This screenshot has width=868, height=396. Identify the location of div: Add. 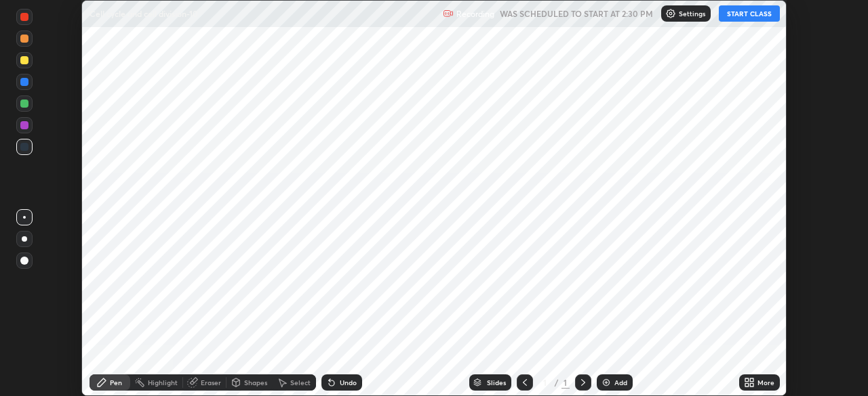
(621, 383).